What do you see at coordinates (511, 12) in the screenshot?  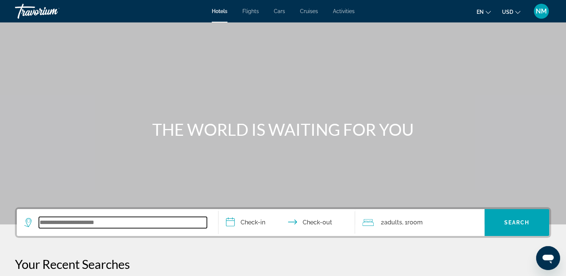 I see `button: Change currency` at bounding box center [511, 12].